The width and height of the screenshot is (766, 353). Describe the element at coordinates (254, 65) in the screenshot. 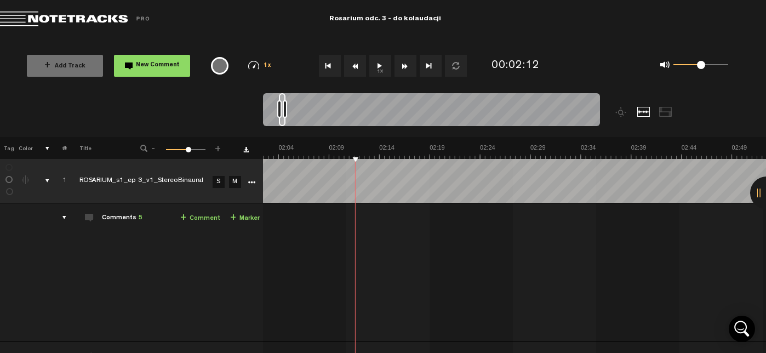

I see `img: speedometer.svg` at that location.